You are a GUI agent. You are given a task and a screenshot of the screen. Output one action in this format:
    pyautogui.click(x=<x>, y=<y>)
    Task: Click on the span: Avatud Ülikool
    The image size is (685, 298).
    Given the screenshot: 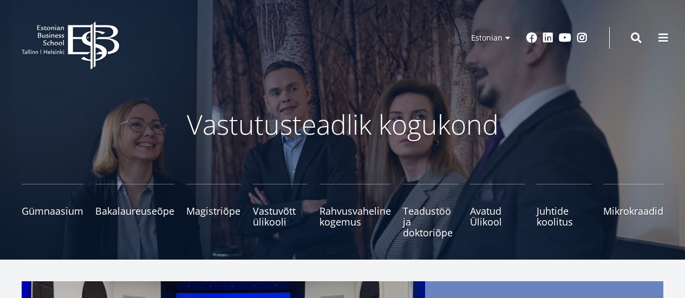 What is the action you would take?
    pyautogui.click(x=497, y=216)
    